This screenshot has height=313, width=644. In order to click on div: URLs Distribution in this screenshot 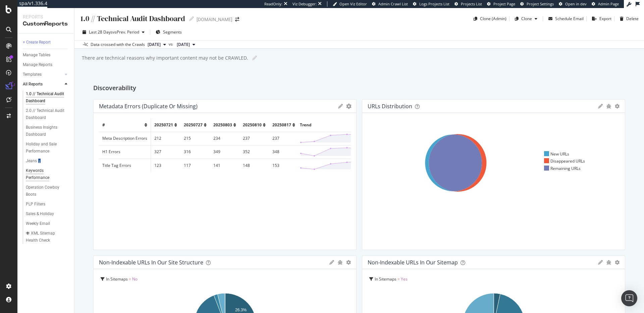, I will do `click(390, 106)`.